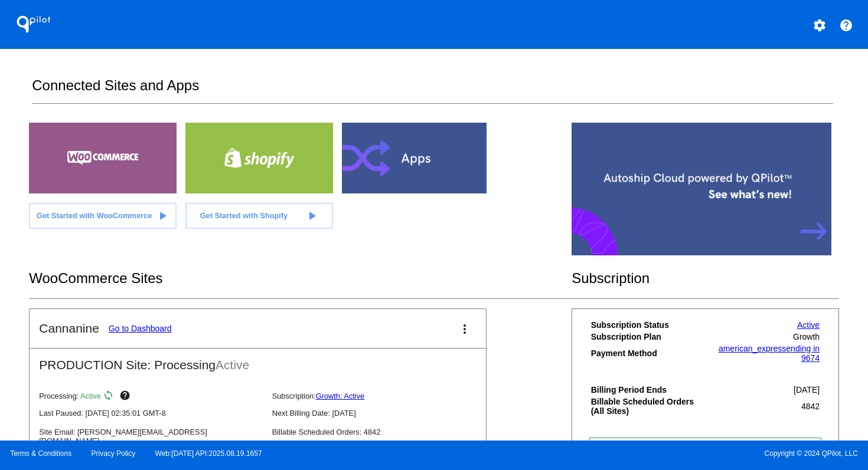 This screenshot has width=868, height=470. What do you see at coordinates (69, 329) in the screenshot?
I see `h2: Cannanine` at bounding box center [69, 329].